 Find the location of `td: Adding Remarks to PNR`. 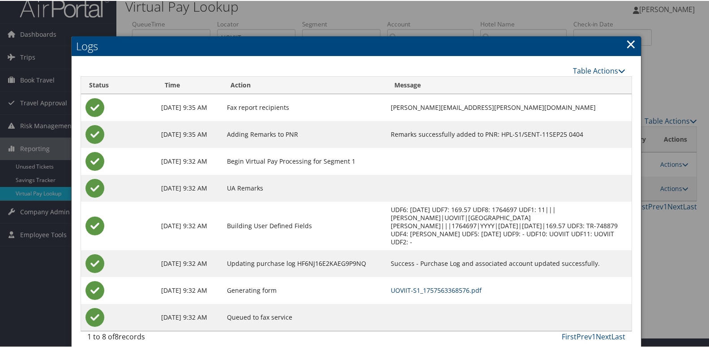

td: Adding Remarks to PNR is located at coordinates (305, 133).